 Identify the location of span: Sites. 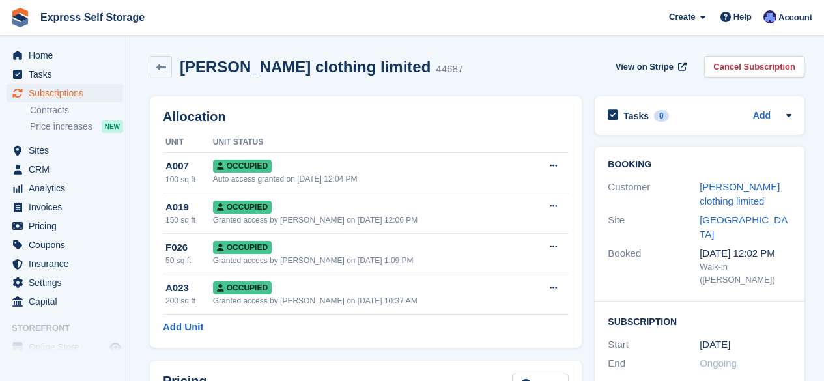
(68, 150).